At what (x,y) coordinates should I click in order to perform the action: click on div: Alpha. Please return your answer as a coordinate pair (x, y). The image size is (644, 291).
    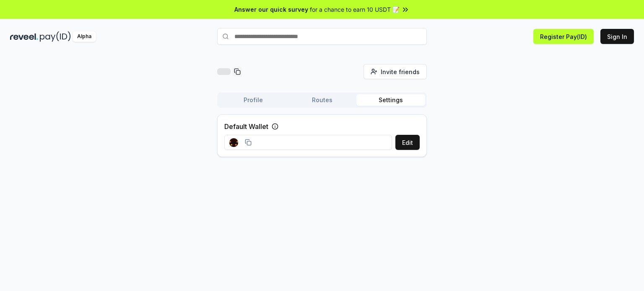
    Looking at the image, I should click on (84, 37).